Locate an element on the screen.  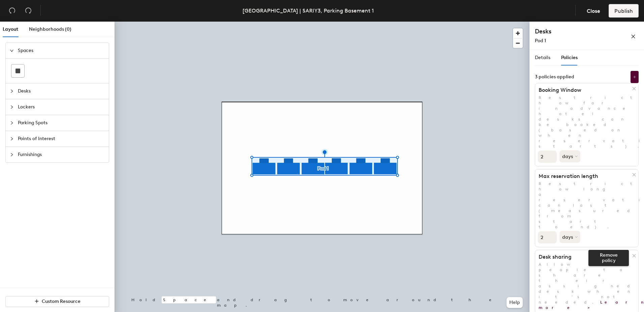
h1: Booking Window is located at coordinates (584, 90).